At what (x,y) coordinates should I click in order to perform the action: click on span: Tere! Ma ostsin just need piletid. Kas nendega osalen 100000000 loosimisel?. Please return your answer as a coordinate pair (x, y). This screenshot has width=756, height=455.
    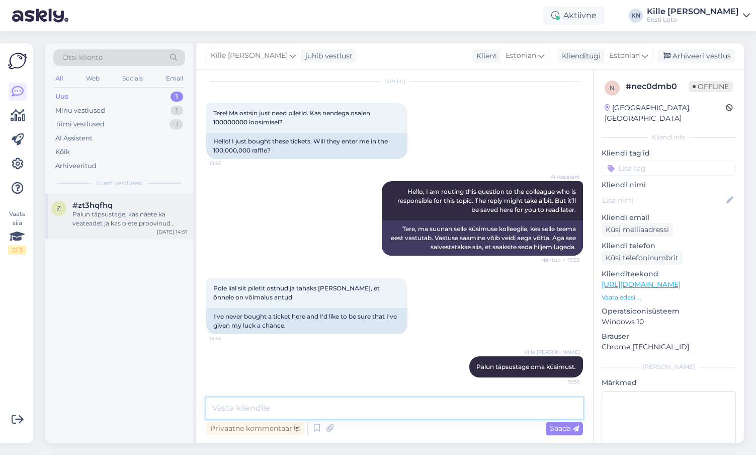
    Looking at the image, I should click on (292, 117).